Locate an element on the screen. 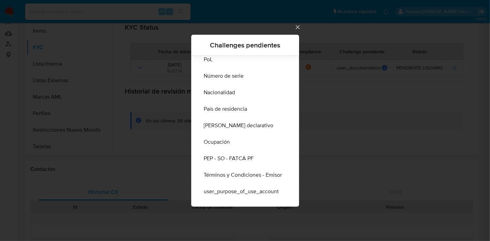 The width and height of the screenshot is (490, 241). span: Nacionalidad is located at coordinates (219, 93).